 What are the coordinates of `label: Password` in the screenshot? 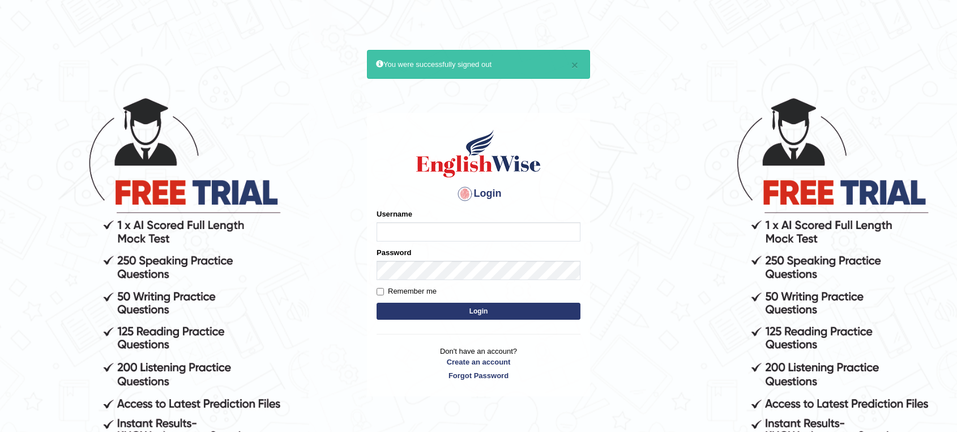 It's located at (394, 252).